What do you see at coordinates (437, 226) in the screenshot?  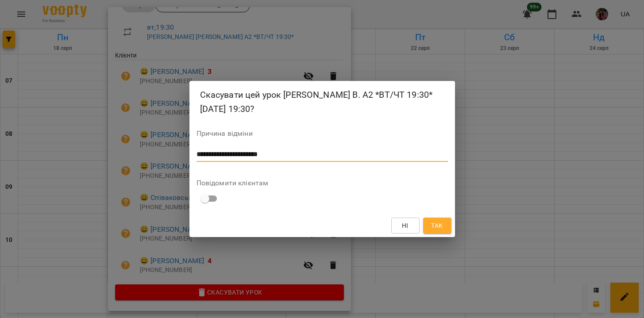 I see `span: Так` at bounding box center [437, 226].